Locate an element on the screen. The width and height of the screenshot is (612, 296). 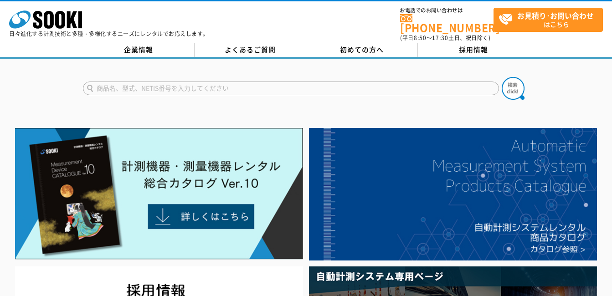
span: お電話でのお問い合わせは is located at coordinates (446, 10).